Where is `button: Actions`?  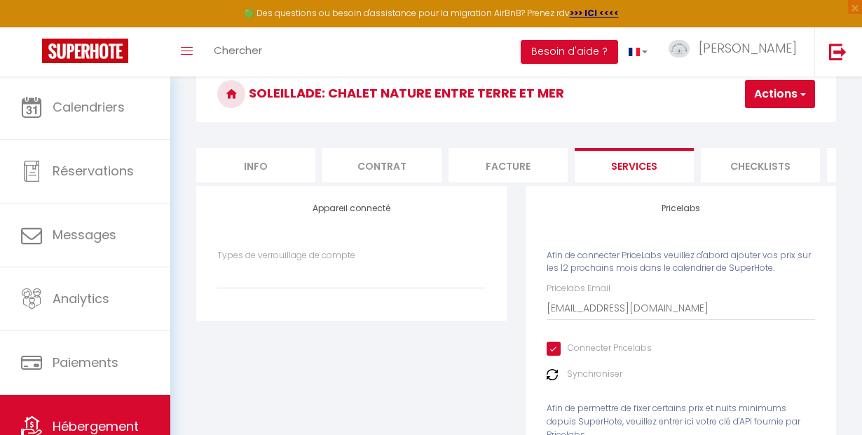
button: Actions is located at coordinates (780, 94).